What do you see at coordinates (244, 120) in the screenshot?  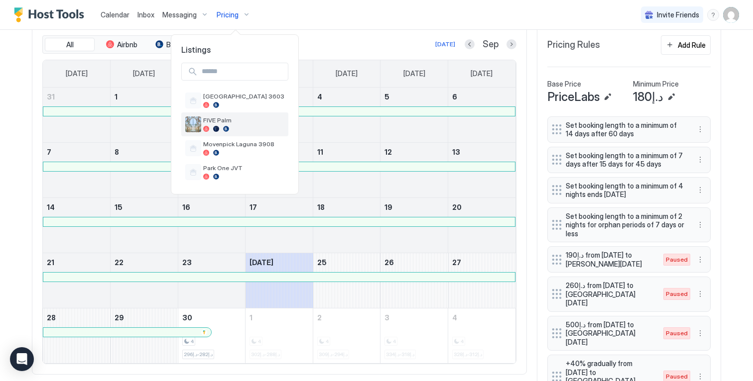 I see `span: FIVE Palm` at bounding box center [244, 120].